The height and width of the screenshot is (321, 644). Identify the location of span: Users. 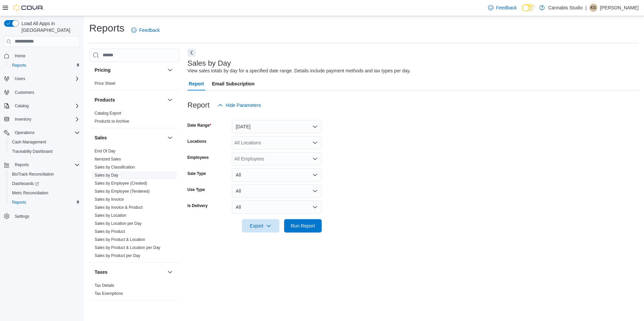
(20, 79).